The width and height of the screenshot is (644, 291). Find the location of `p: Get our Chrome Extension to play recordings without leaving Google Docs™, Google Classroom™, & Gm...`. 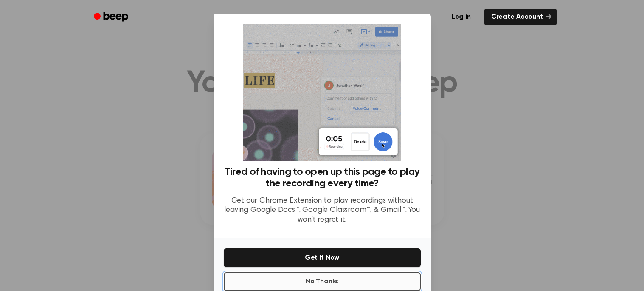

p: Get our Chrome Extension to play recordings without leaving Google Docs™, Google Classroom™, & Gm... is located at coordinates (322, 211).